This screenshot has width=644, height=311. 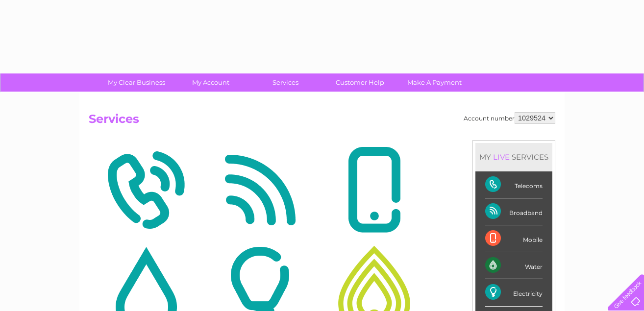 What do you see at coordinates (513, 292) in the screenshot?
I see `div: Electricity` at bounding box center [513, 292].